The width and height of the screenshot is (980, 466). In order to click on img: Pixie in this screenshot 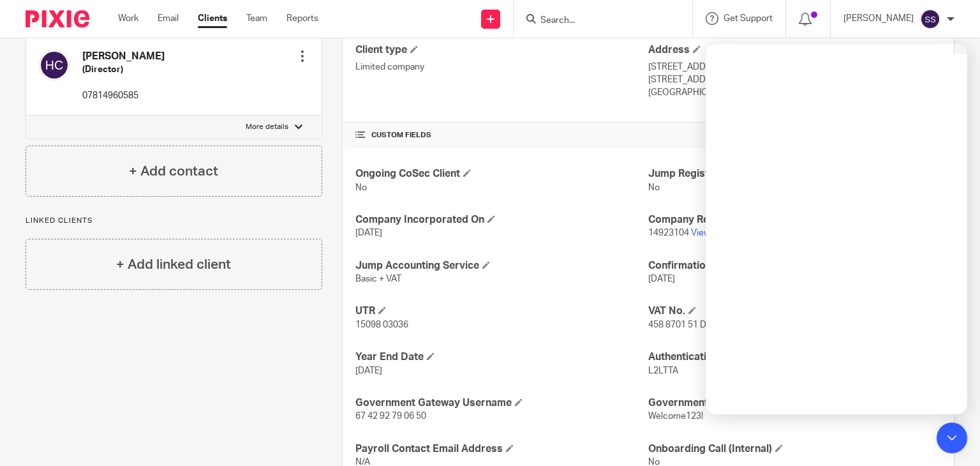, I will do `click(58, 18)`.